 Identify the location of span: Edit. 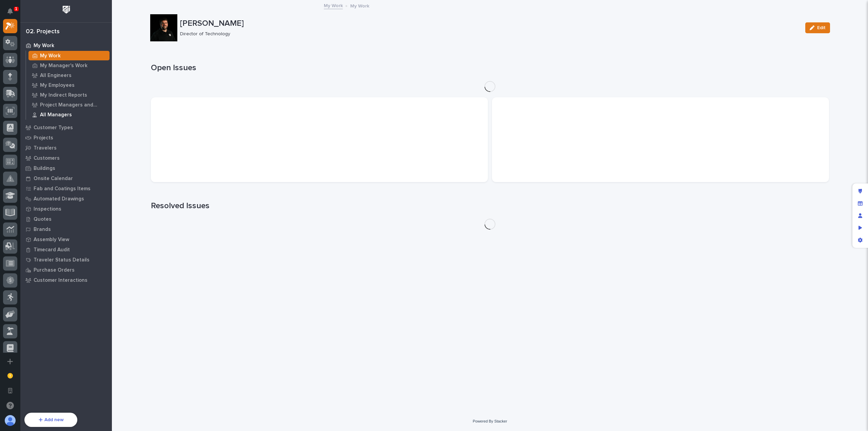
(821, 28).